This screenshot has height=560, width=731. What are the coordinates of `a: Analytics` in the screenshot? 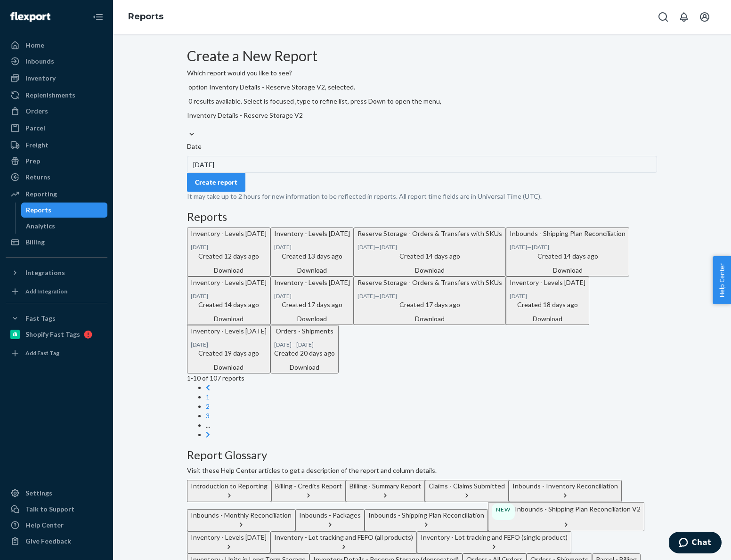 It's located at (64, 226).